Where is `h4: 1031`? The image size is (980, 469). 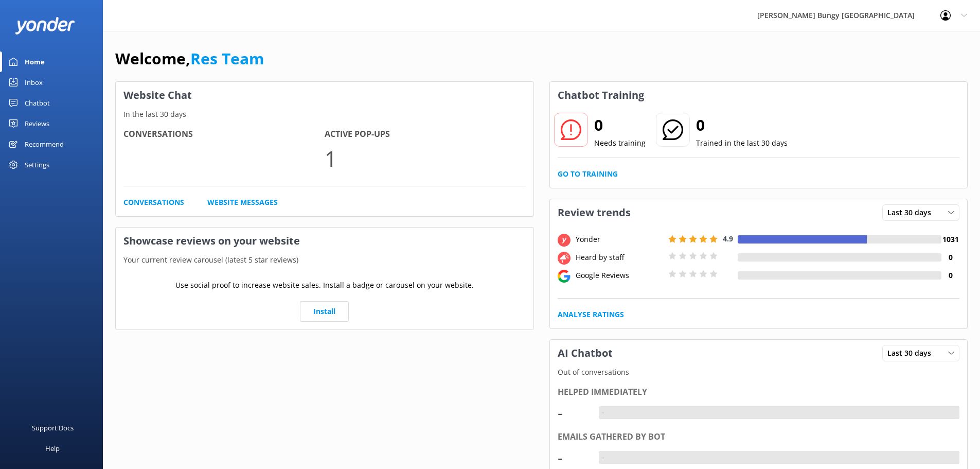 h4: 1031 is located at coordinates (950, 239).